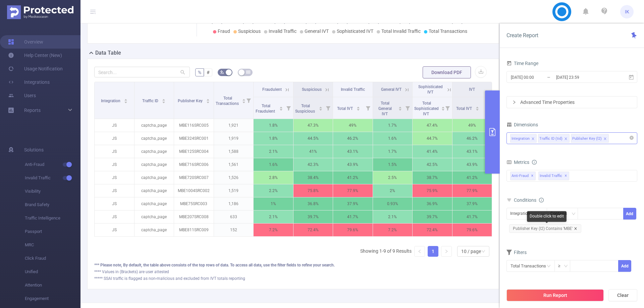 This screenshot has height=308, width=644. What do you see at coordinates (26, 42) in the screenshot?
I see `a: Overview` at bounding box center [26, 42].